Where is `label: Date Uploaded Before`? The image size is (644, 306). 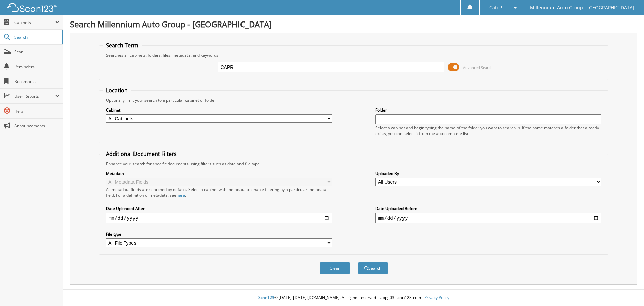
label: Date Uploaded Before is located at coordinates (489, 208).